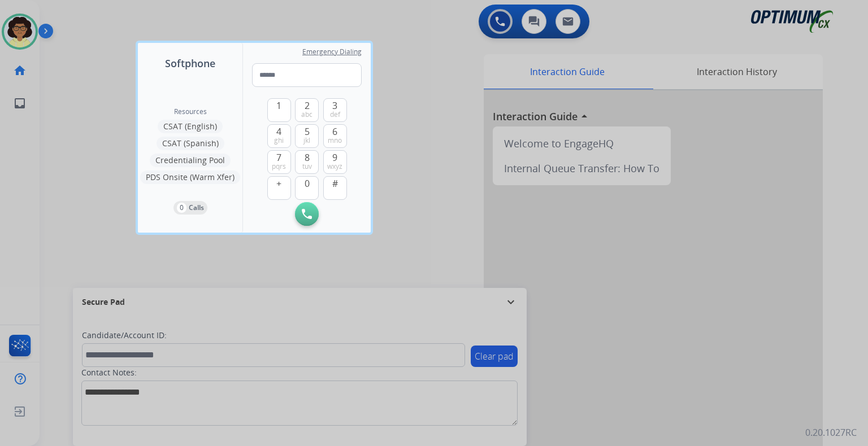 This screenshot has height=446, width=868. I want to click on span: ghi, so click(278, 141).